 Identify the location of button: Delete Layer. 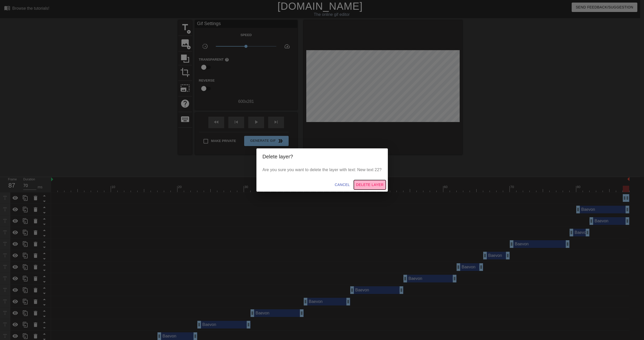
(370, 185).